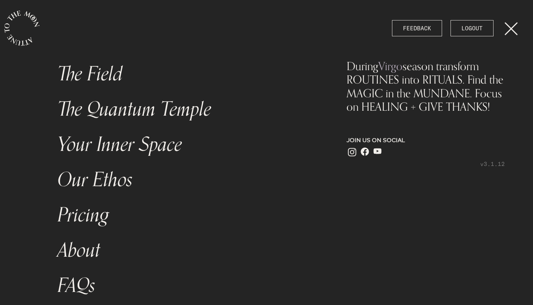 Image resolution: width=533 pixels, height=305 pixels. I want to click on a: Your Inner Space, so click(186, 144).